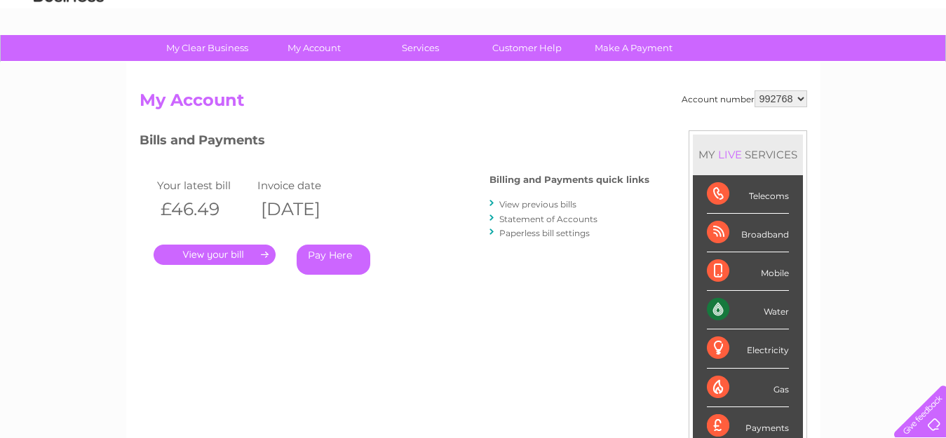 The height and width of the screenshot is (438, 946). Describe the element at coordinates (712, 65) in the screenshot. I see `a: Water` at that location.